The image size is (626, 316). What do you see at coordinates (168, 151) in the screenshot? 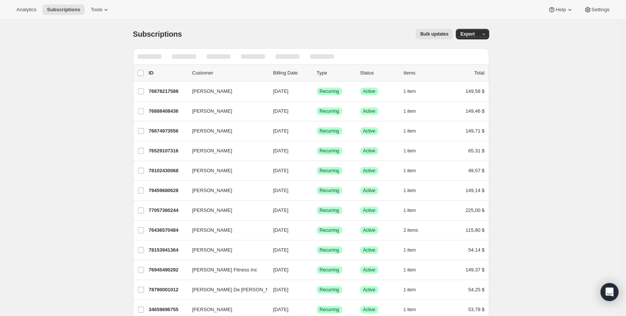
I see `p: 76529107316` at bounding box center [168, 151].